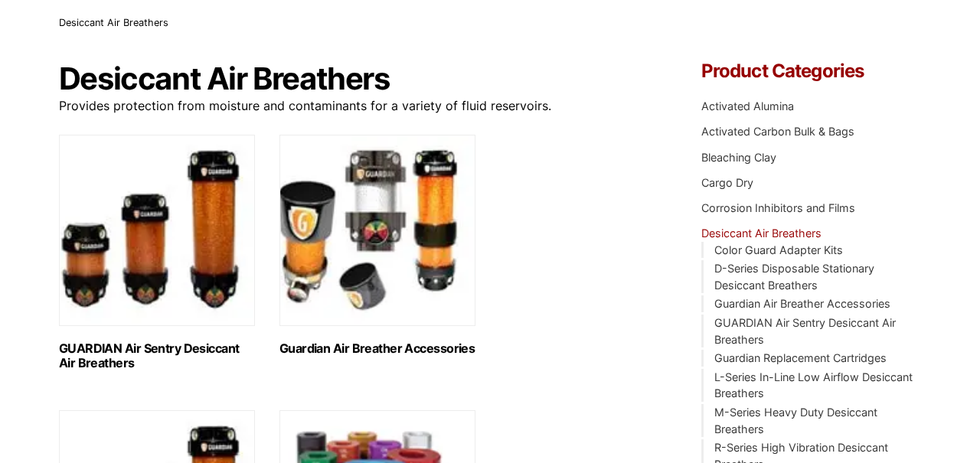 This screenshot has height=463, width=980. What do you see at coordinates (377, 230) in the screenshot?
I see `img: Guardian Air Breather Accessories` at bounding box center [377, 230].